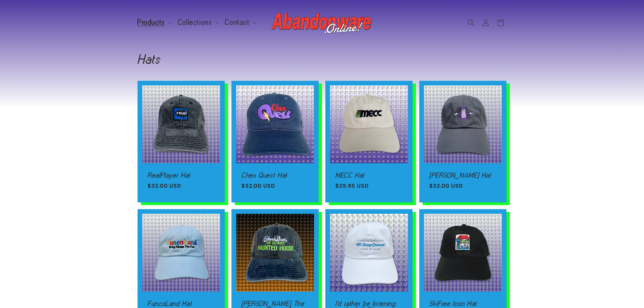 This screenshot has height=308, width=644. I want to click on summary: Search, so click(471, 23).